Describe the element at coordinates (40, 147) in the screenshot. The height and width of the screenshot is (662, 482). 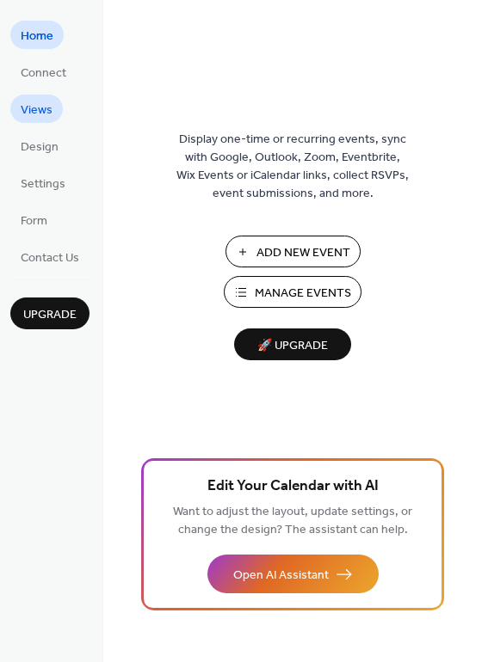
I see `span: Design` at that location.